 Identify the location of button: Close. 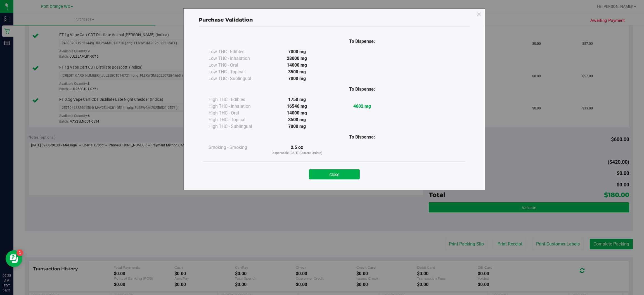
(334, 175).